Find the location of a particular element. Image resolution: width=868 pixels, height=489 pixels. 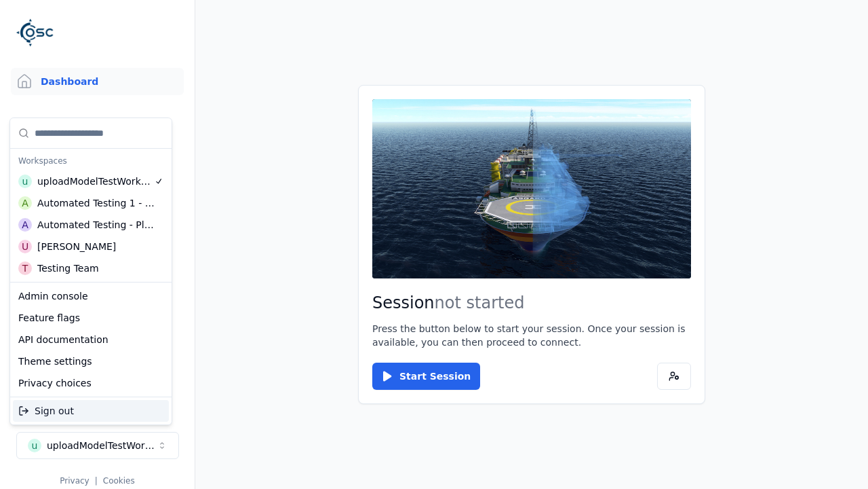

div: Sign out is located at coordinates (91, 411).